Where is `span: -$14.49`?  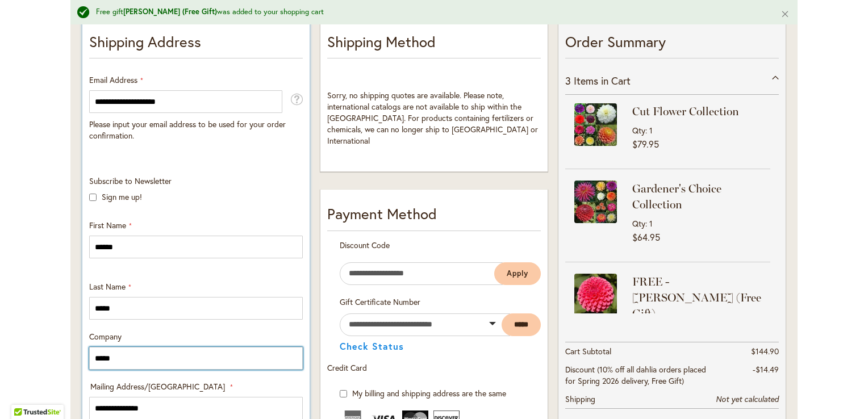 span: -$14.49 is located at coordinates (766, 369).